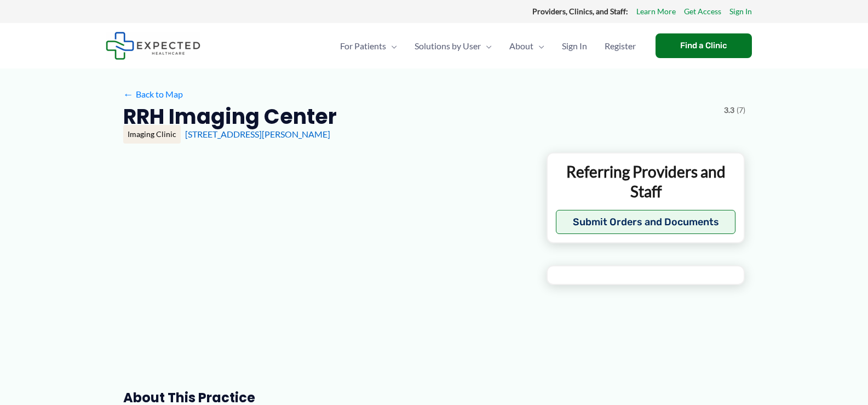 The image size is (868, 405). Describe the element at coordinates (575, 46) in the screenshot. I see `span: Sign In` at that location.